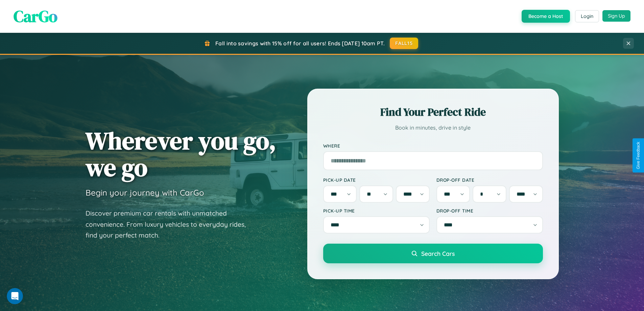 The image size is (644, 311). What do you see at coordinates (181, 154) in the screenshot?
I see `h1: Wherever you go, we go` at bounding box center [181, 154].